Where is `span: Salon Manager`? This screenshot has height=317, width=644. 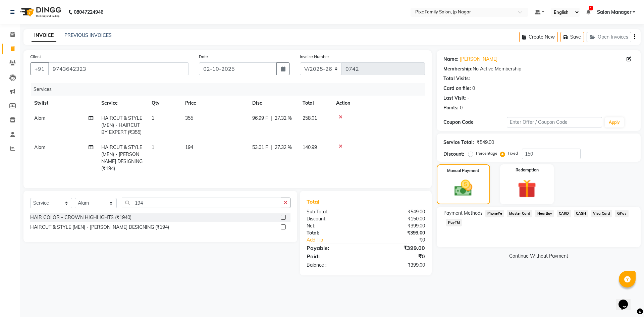
span: Salon Manager is located at coordinates (614, 12).